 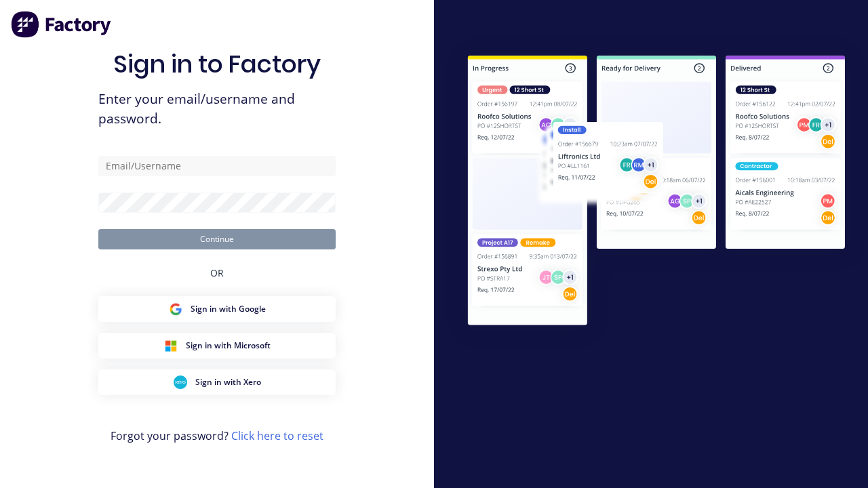 What do you see at coordinates (656, 191) in the screenshot?
I see `img: Sign in` at bounding box center [656, 191].